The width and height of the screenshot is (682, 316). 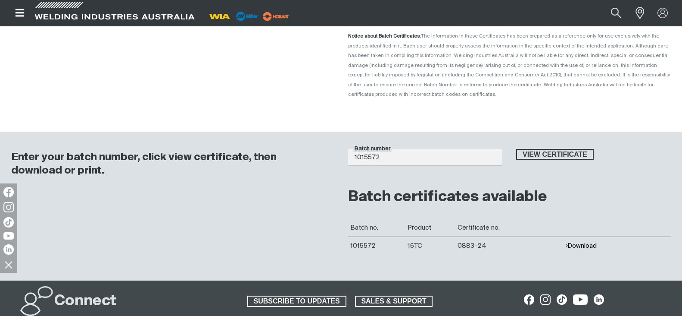 I want to click on img: TikTok, so click(x=9, y=222).